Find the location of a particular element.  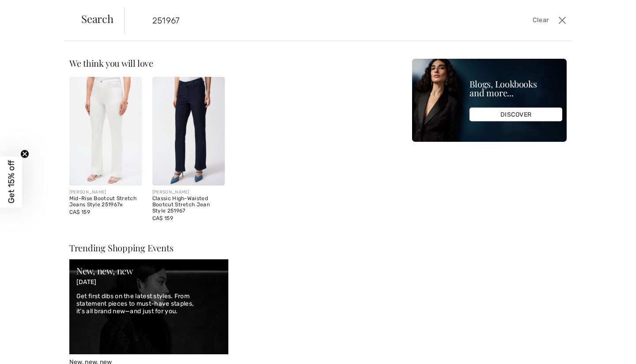

button: Close teaser is located at coordinates (25, 154).